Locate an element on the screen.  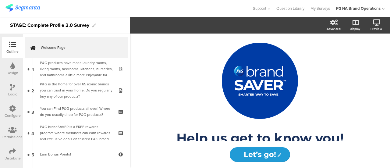
div: Distribute is located at coordinates (13, 158).